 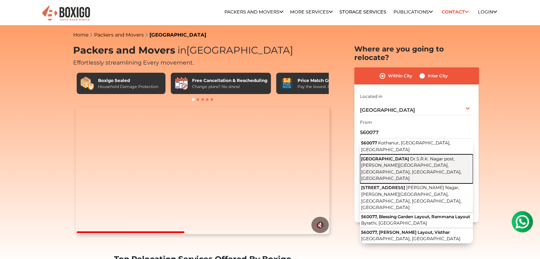 I want to click on div: Household Damage Protection, so click(x=128, y=87).